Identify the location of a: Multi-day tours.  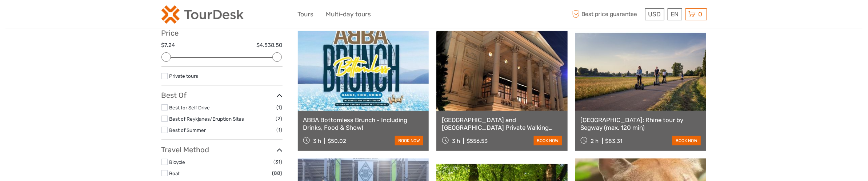
(348, 14).